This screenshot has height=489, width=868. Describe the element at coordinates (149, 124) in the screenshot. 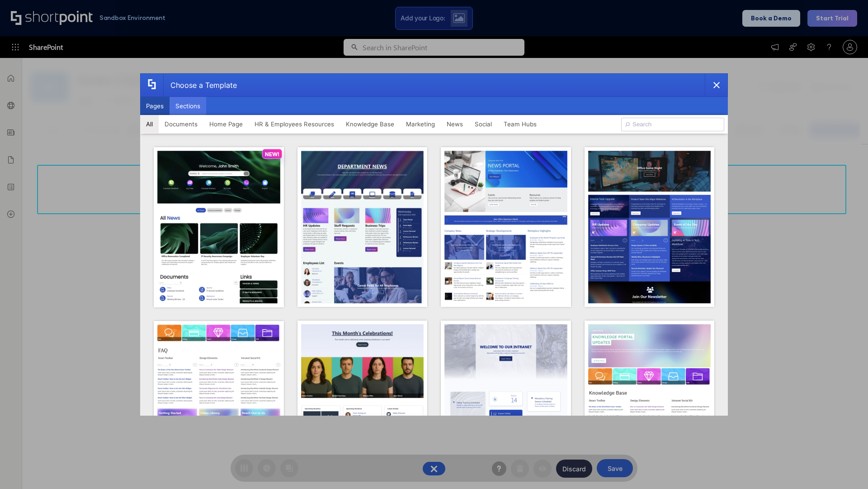

I see `button: All` at that location.